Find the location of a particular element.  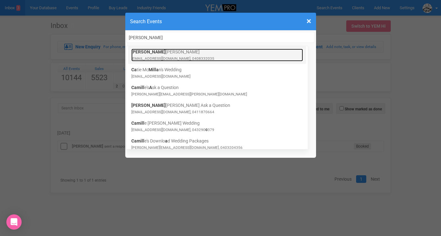

span: Ca is located at coordinates (134, 70).